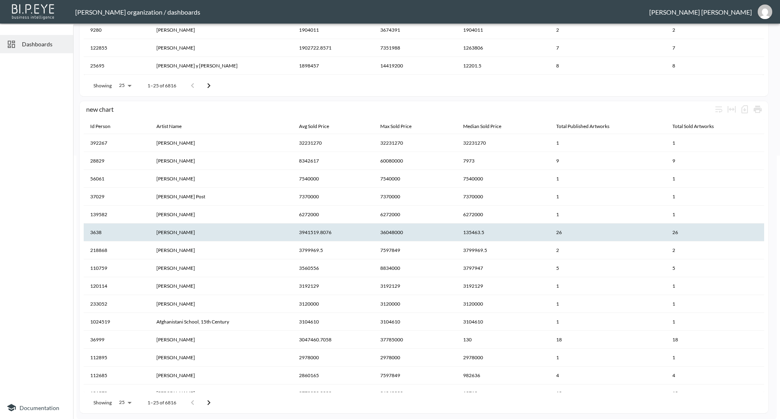 The width and height of the screenshot is (780, 419). Describe the element at coordinates (487, 126) in the screenshot. I see `span: Median Sold Price` at that location.